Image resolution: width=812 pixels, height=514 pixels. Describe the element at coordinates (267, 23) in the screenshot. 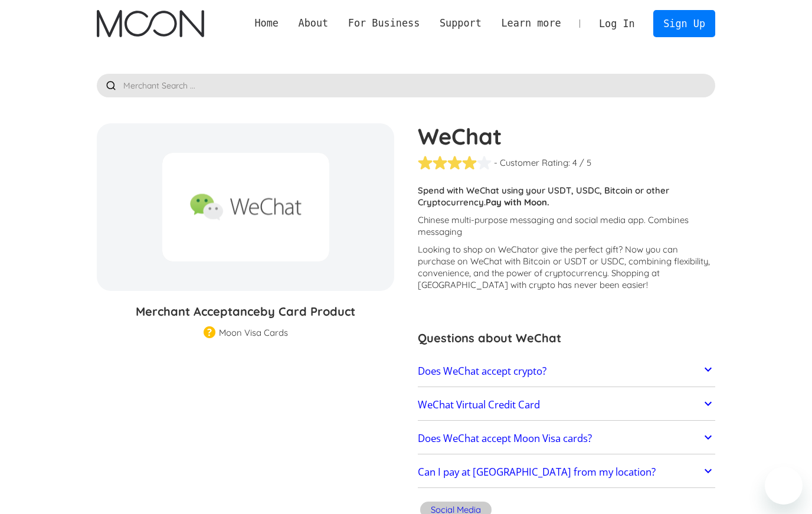

I see `a: Home` at that location.